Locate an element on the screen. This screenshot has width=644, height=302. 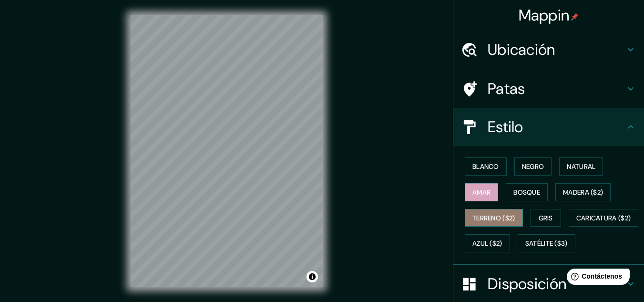
button: Gris is located at coordinates (546, 218).